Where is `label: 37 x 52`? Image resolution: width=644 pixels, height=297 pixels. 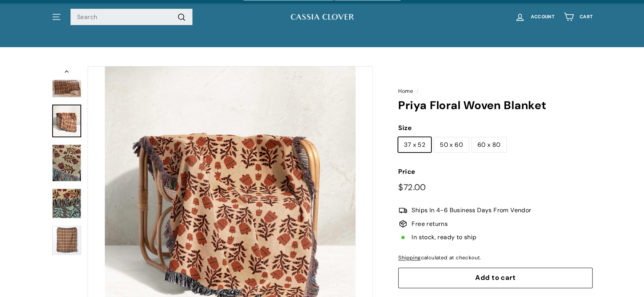 label: 37 x 52 is located at coordinates (415, 145).